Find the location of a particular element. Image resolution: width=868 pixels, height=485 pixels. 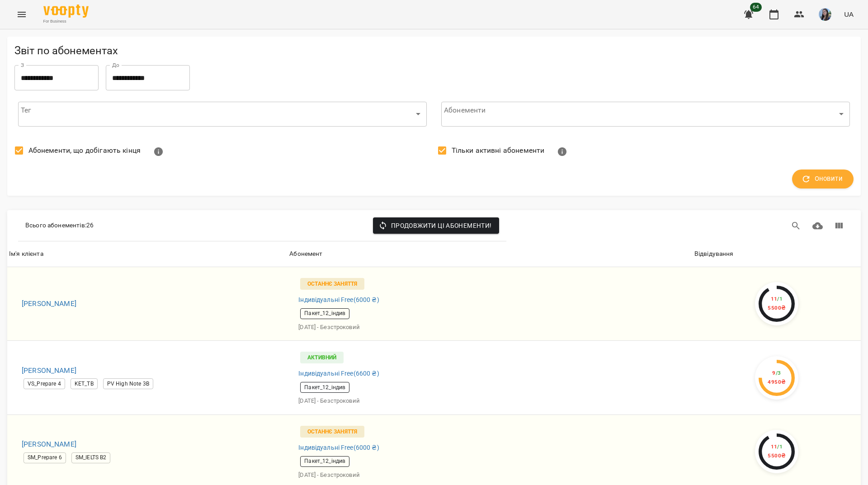

button: Показати абонементи з 3 або менше відвідуваннями або що закінчуються протягом 7 днів is located at coordinates (159, 152).